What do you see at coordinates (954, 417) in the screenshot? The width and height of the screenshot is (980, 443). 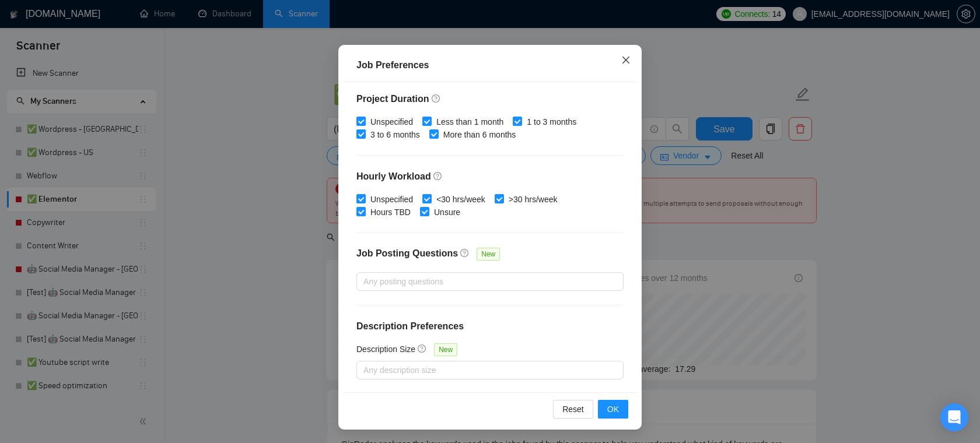 I see `div: Open Intercom Messenger` at bounding box center [954, 417].